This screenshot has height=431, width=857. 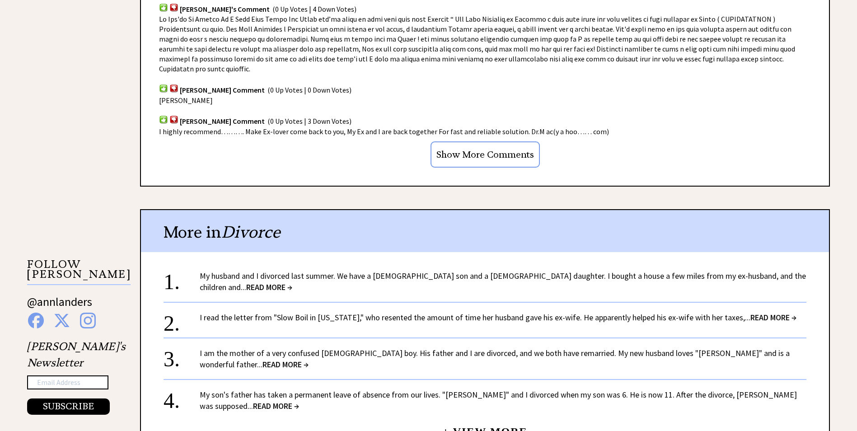 What do you see at coordinates (182, 355) in the screenshot?
I see `div: 3.` at bounding box center [182, 355].